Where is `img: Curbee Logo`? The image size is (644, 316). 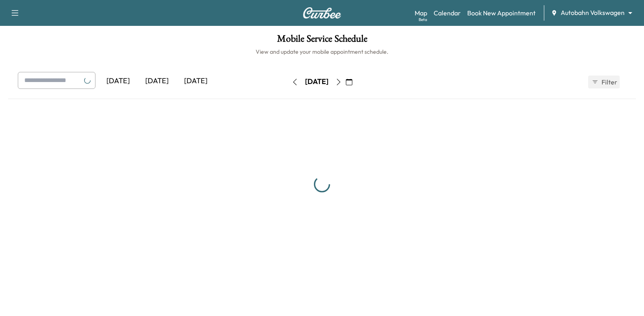 img: Curbee Logo is located at coordinates (322, 13).